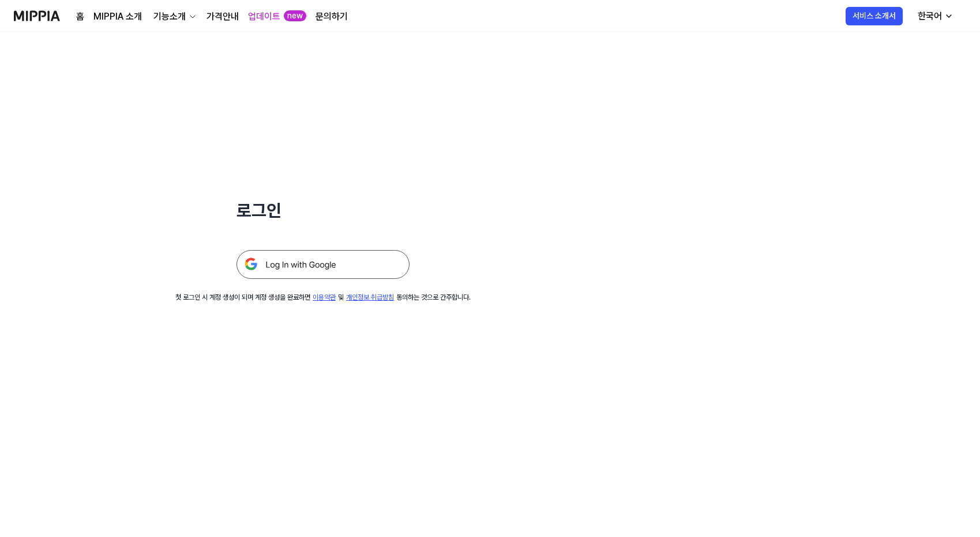  What do you see at coordinates (370, 297) in the screenshot?
I see `a: 개인정보 취급방침` at bounding box center [370, 297].